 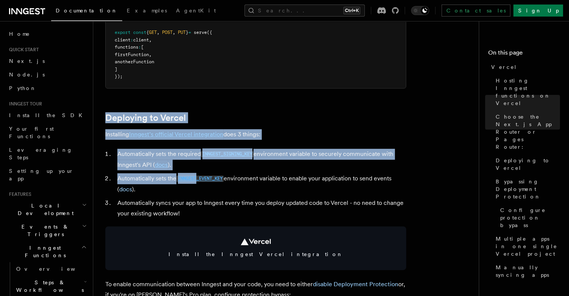 I want to click on span: Multiple apps in one single Vercel project, so click(x=528, y=246).